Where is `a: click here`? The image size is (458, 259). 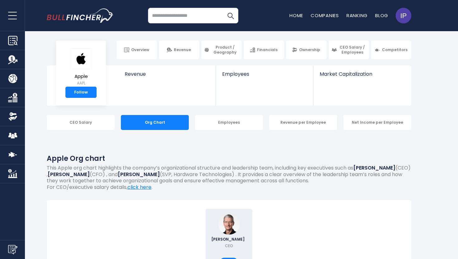
a: click here is located at coordinates (139, 187).